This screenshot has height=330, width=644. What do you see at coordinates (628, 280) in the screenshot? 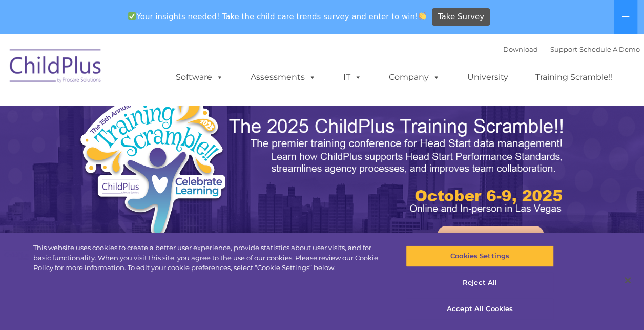
I see `button: Close` at bounding box center [628, 280].